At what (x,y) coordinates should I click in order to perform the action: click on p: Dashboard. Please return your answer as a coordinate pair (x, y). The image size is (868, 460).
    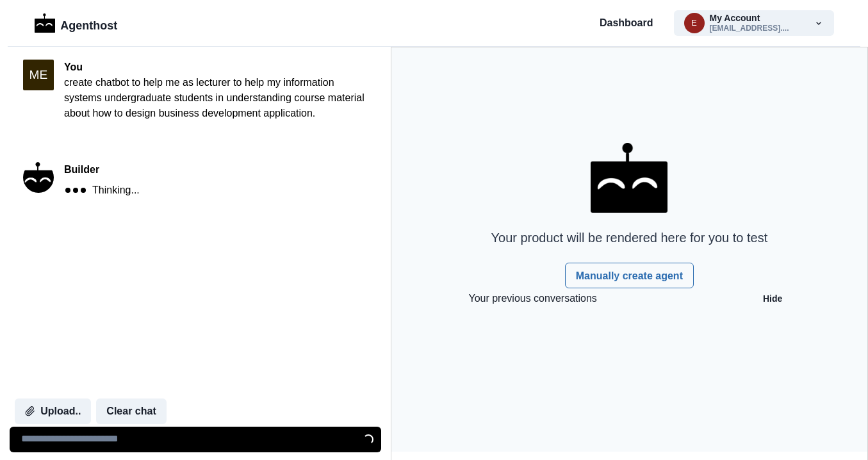
    Looking at the image, I should click on (626, 23).